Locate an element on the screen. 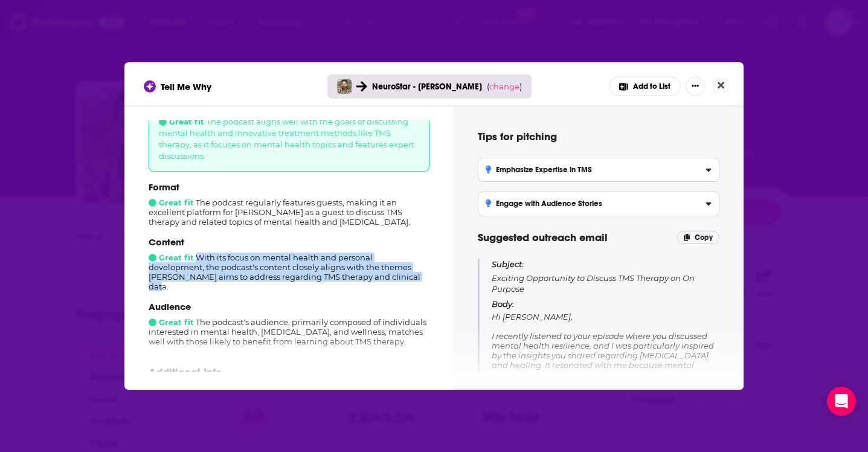  h4: Tips for pitching is located at coordinates (598, 137).